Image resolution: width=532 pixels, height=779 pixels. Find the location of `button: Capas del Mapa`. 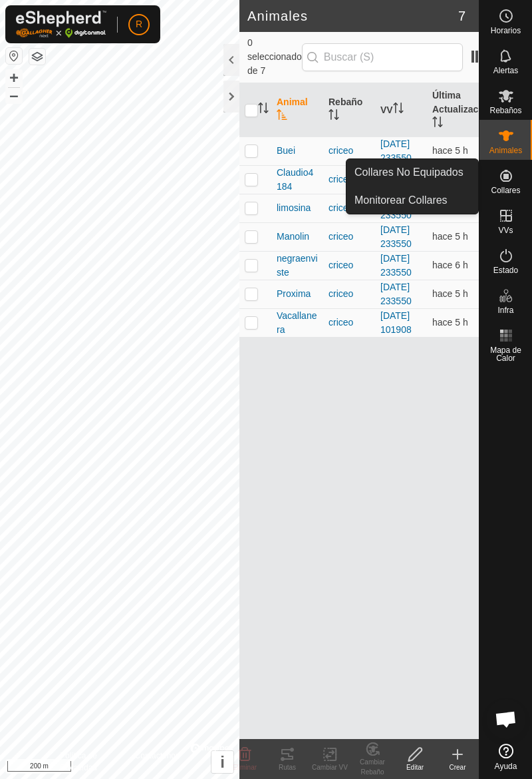

button: Capas del Mapa is located at coordinates (37, 56).